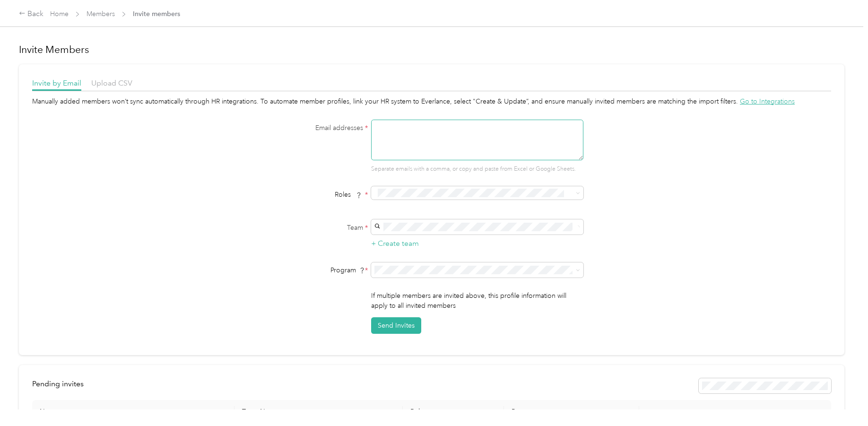 The image size is (868, 426). What do you see at coordinates (31, 14) in the screenshot?
I see `div: Back` at bounding box center [31, 14].